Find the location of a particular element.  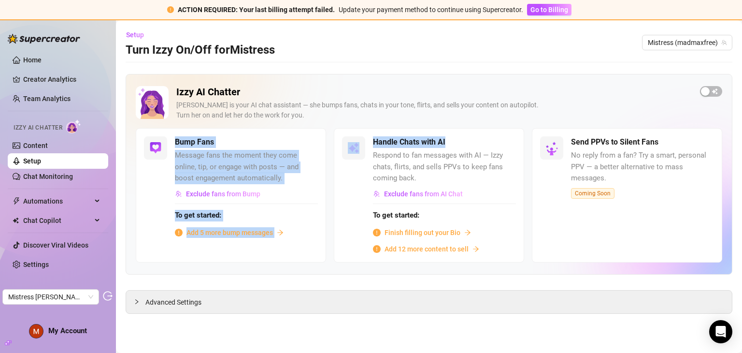

div: Open Intercom Messenger is located at coordinates (721, 332).